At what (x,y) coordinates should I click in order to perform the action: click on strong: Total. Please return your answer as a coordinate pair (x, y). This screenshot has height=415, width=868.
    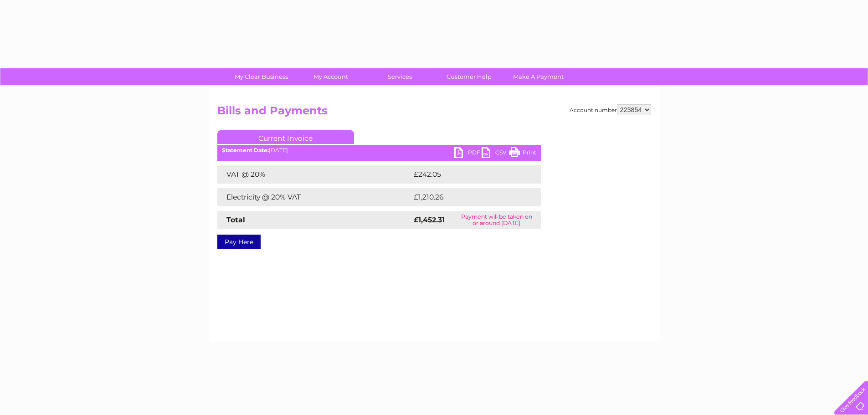
    Looking at the image, I should click on (235, 220).